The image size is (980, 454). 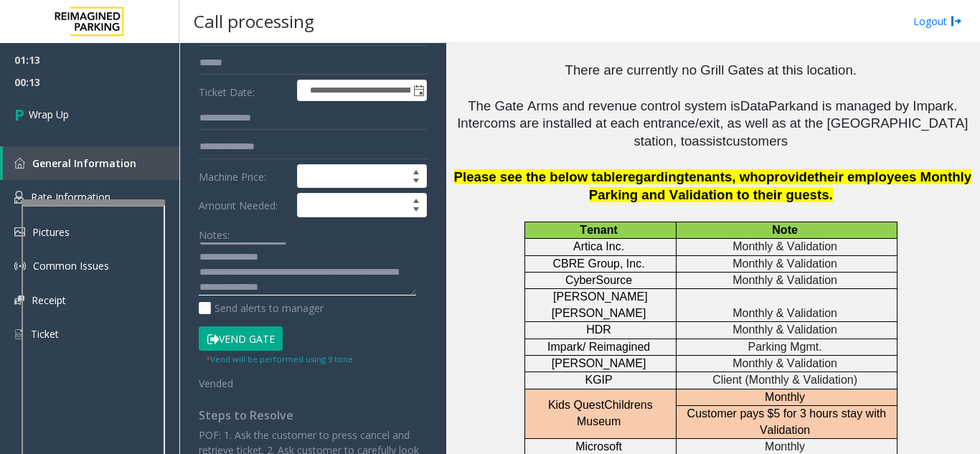 What do you see at coordinates (713, 123) in the screenshot?
I see `span: and is managed by Impark. Intercoms are installed at each entrance/exit, as well as at the [GEOGR...` at bounding box center [713, 123].